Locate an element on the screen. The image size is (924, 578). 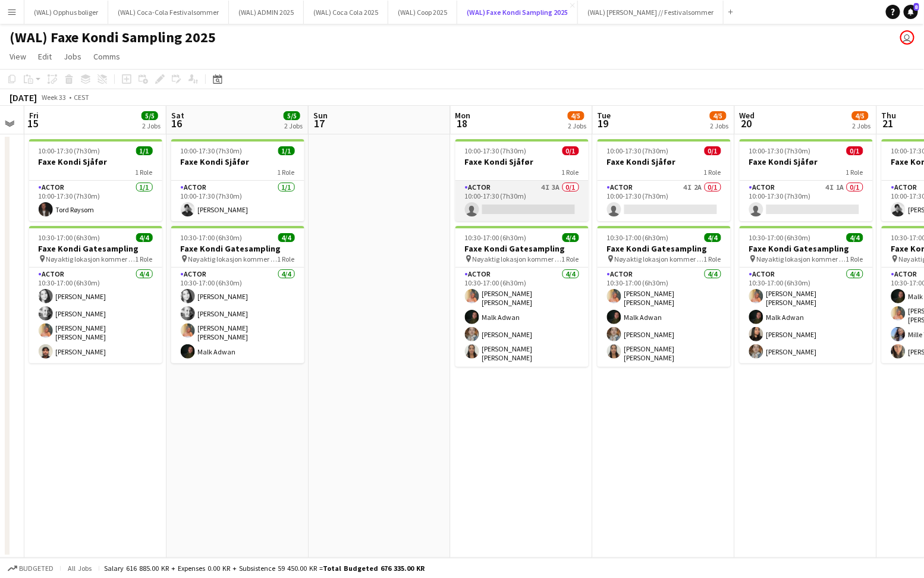
div: 10:00-17:30 (7h30m)1/1Faxe Kondi Sjåfør1 RoleActor1/110:00-17:30 (7h30m)Tord Røysom is located at coordinates (96, 180).